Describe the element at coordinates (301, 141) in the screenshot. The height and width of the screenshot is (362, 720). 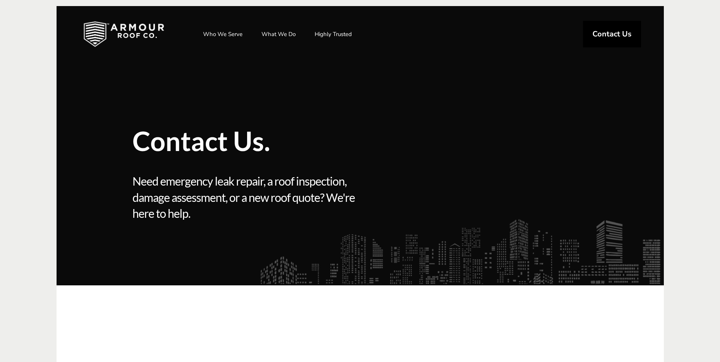
I see `span: Contact Us.` at that location.